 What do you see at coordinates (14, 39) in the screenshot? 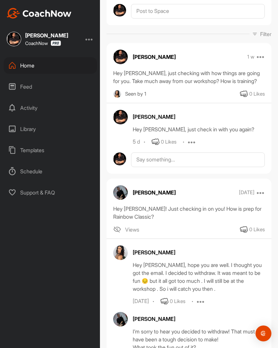
I see `img: square_e7f1524cf1e2191e5ad752e309cfe521.jpg` at bounding box center [14, 39].